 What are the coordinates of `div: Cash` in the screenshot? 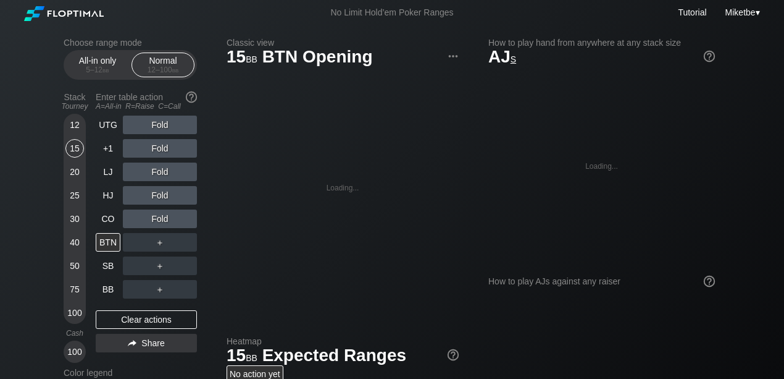 It's located at (75, 333).